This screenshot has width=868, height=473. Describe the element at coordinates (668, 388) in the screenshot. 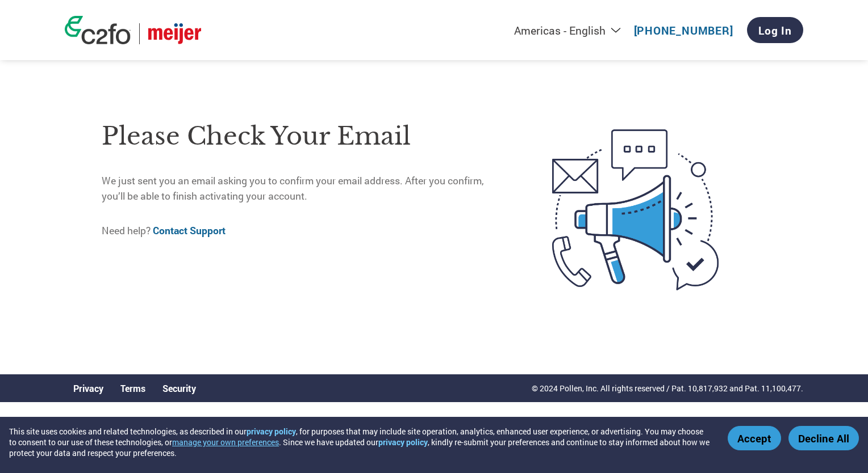

I see `p: © 2024 Pollen, Inc. All rights reserved / Pat. 10,817,932 and Pat. 11,100,477.` at that location.